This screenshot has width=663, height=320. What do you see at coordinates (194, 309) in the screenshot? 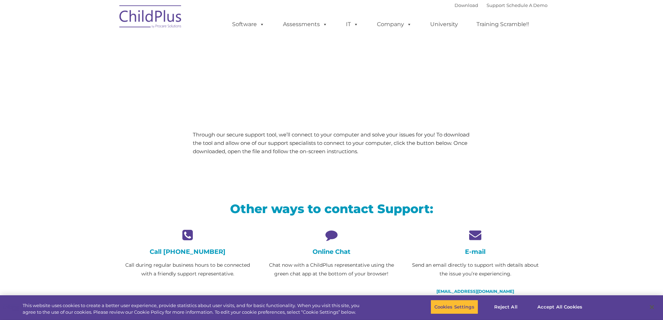
I see `div: This website uses cookies to create a better user experience, provide statistics about user visit...` at bounding box center [194, 309].